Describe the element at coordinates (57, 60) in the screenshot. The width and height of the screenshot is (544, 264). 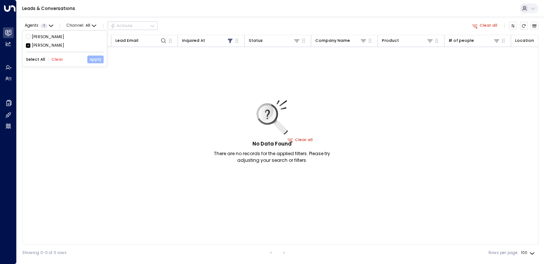
I see `button: Clear` at that location.